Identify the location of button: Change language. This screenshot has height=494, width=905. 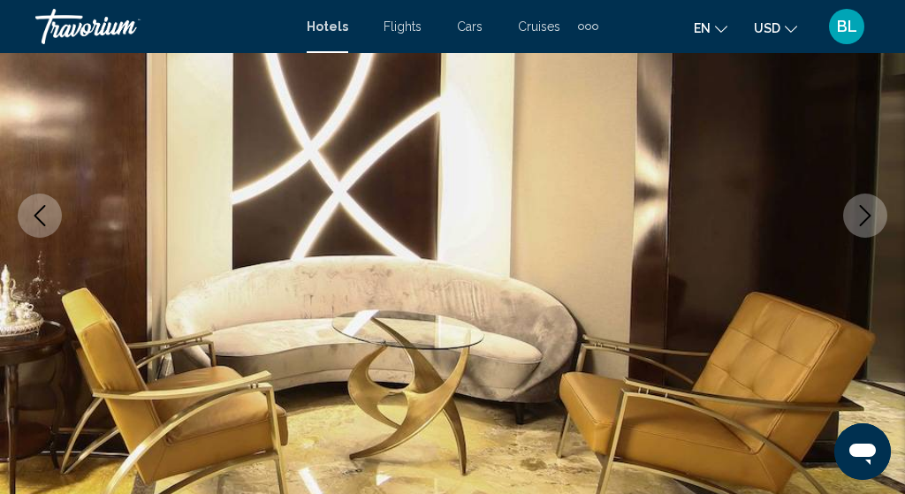
(711, 27).